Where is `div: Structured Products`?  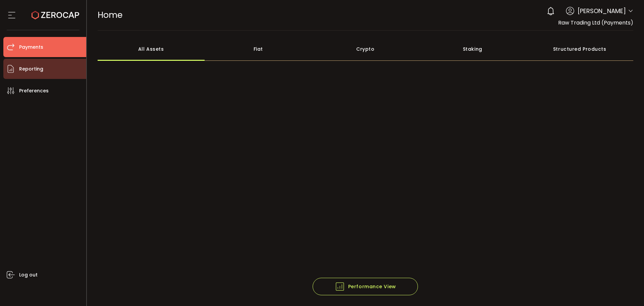
div: Structured Products is located at coordinates (580, 49).